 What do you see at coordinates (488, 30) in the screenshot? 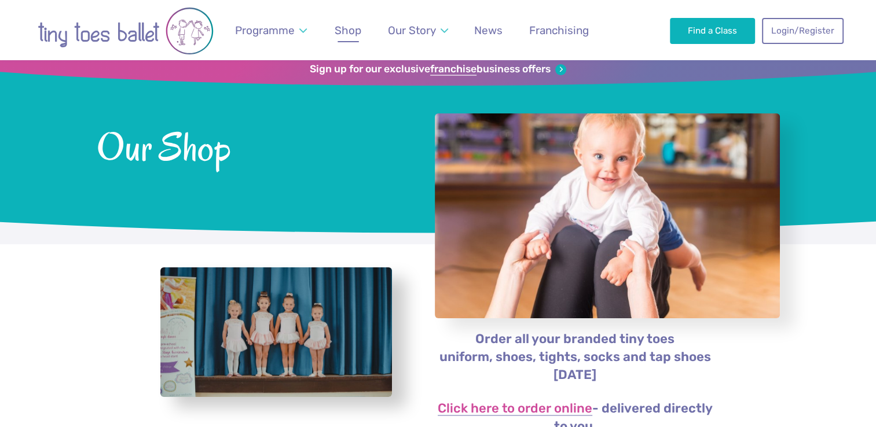
I see `span: News` at bounding box center [488, 30].